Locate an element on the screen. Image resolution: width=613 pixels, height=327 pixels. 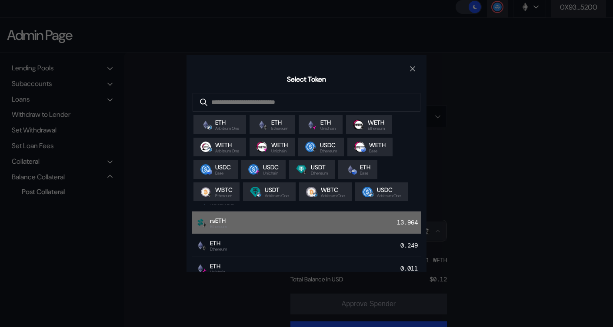
img: wbtc.png is located at coordinates (311, 192).